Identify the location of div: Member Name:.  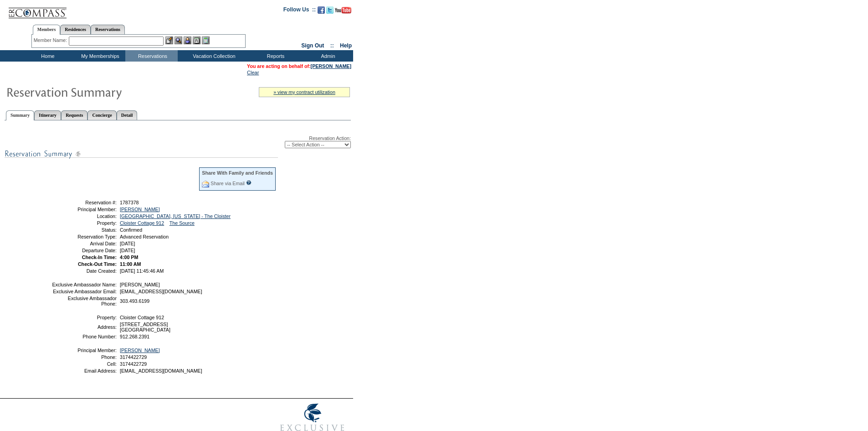
(51, 40).